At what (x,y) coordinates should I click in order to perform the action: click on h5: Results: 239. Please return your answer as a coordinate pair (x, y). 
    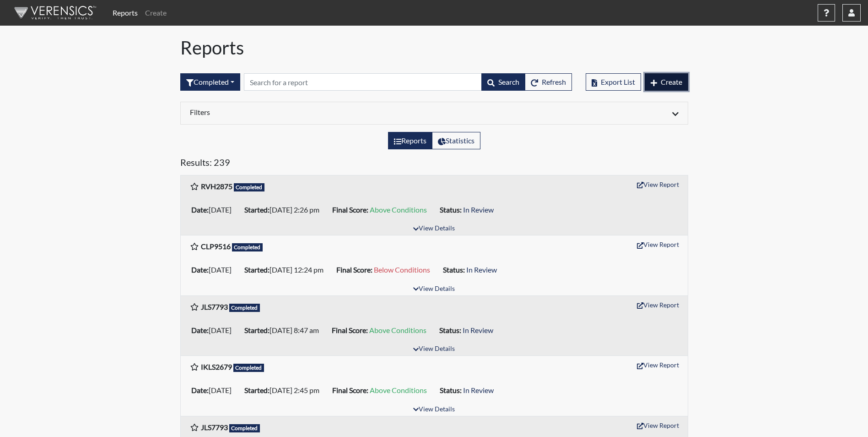
    Looking at the image, I should click on (434, 164).